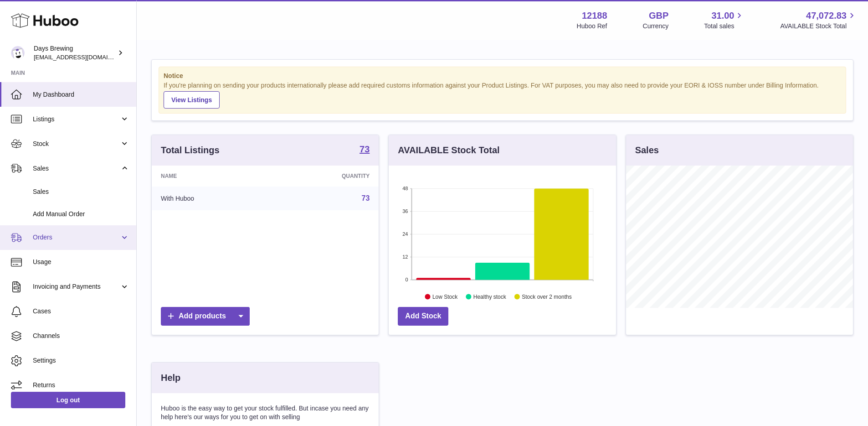 Image resolution: width=868 pixels, height=426 pixels. I want to click on text: 24, so click(406, 234).